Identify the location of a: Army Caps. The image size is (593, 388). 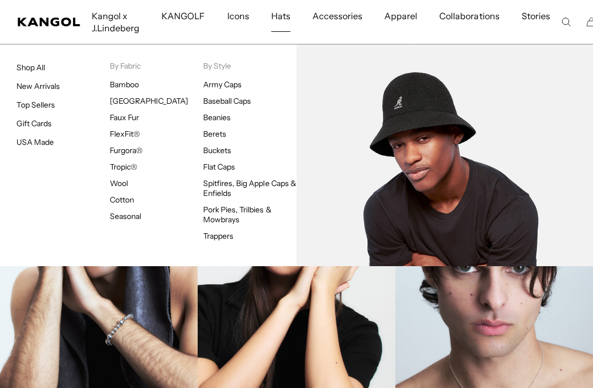
(222, 84).